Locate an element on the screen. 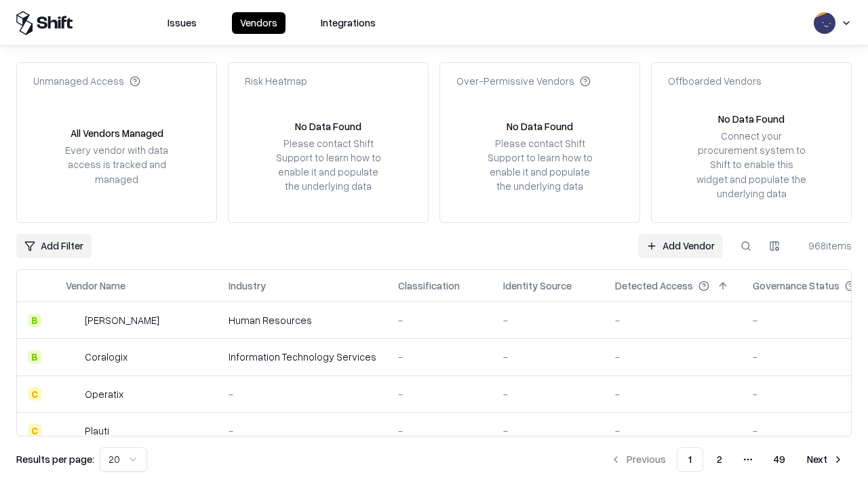 This screenshot has width=868, height=488. div: Offboarded Vendors is located at coordinates (715, 81).